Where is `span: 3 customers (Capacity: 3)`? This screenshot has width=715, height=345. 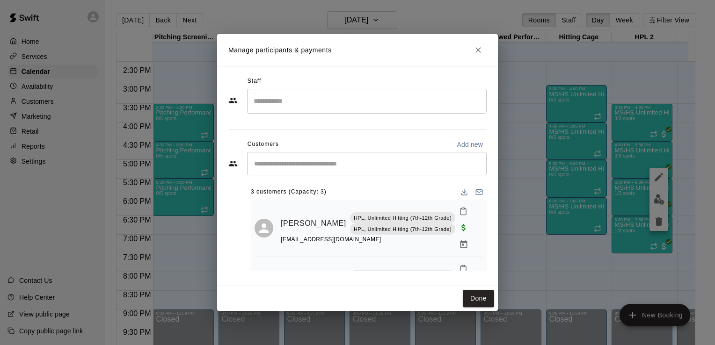 span: 3 customers (Capacity: 3) is located at coordinates (289, 192).